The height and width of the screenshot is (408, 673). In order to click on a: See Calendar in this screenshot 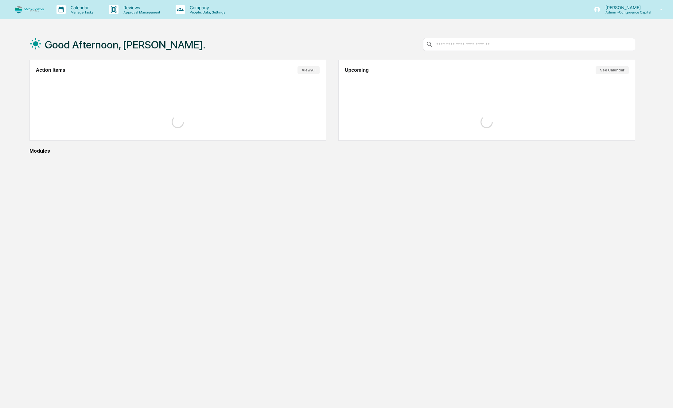, I will do `click(612, 70)`.